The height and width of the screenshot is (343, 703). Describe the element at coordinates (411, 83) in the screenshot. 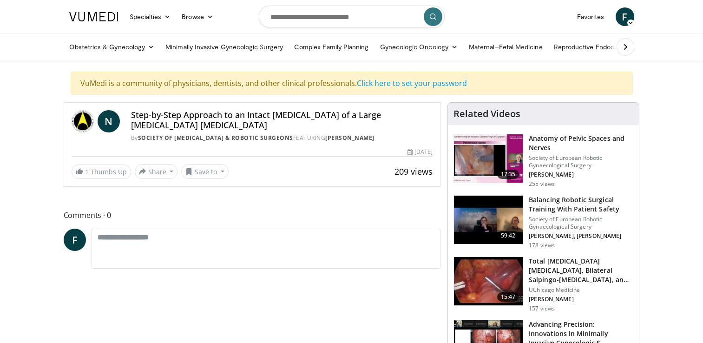

I see `a: Click here to set your password` at that location.